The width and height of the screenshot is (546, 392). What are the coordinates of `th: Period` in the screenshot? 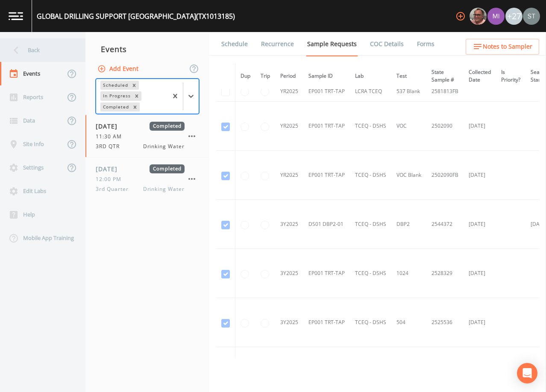 It's located at (289, 76).